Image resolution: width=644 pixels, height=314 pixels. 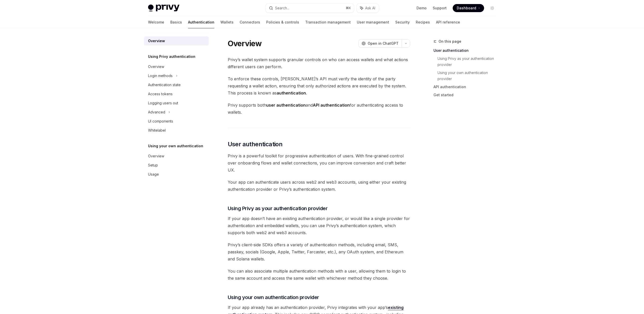 I want to click on div: Setup, so click(x=153, y=165).